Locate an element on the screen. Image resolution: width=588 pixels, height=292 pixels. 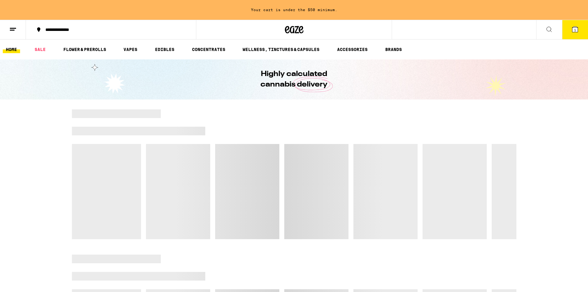
span: 1 is located at coordinates (575, 30).